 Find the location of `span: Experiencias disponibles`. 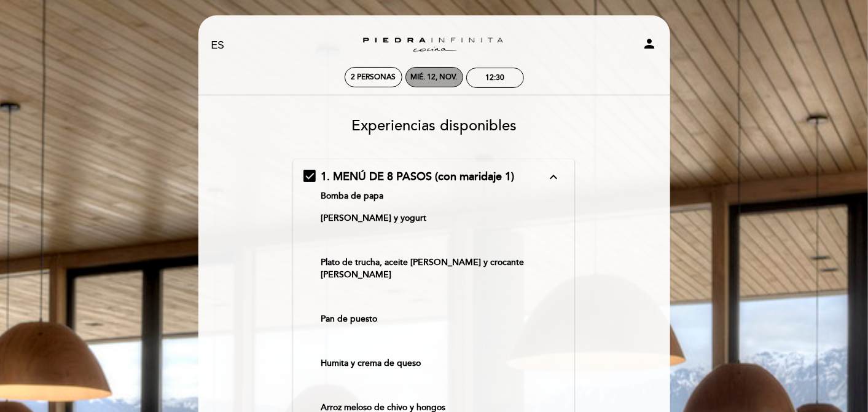

span: Experiencias disponibles is located at coordinates (434, 125).